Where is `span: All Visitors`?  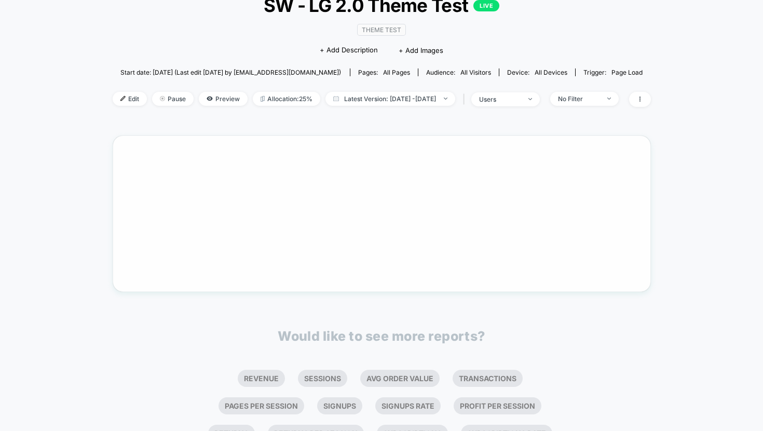
span: All Visitors is located at coordinates (475, 72).